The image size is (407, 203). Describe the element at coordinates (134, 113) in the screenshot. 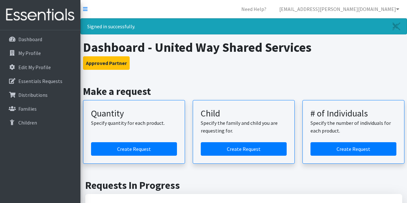

I see `h3: Quantity` at that location.